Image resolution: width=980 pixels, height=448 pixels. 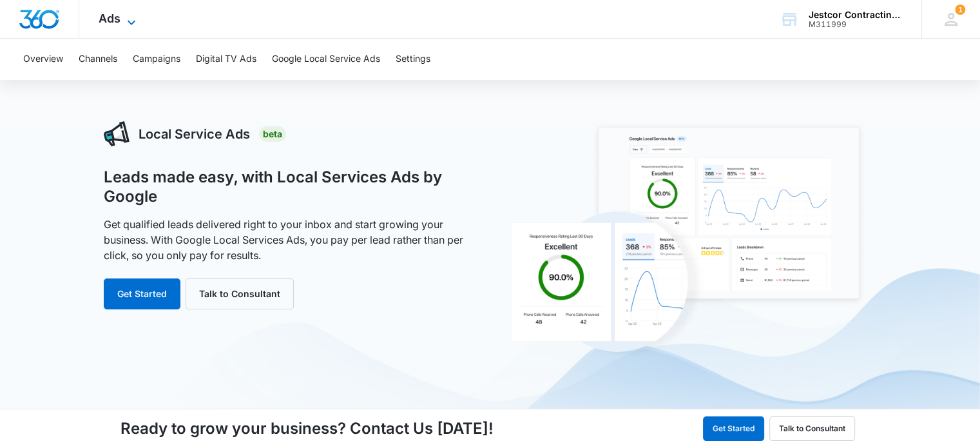 I want to click on button: Channels, so click(x=98, y=60).